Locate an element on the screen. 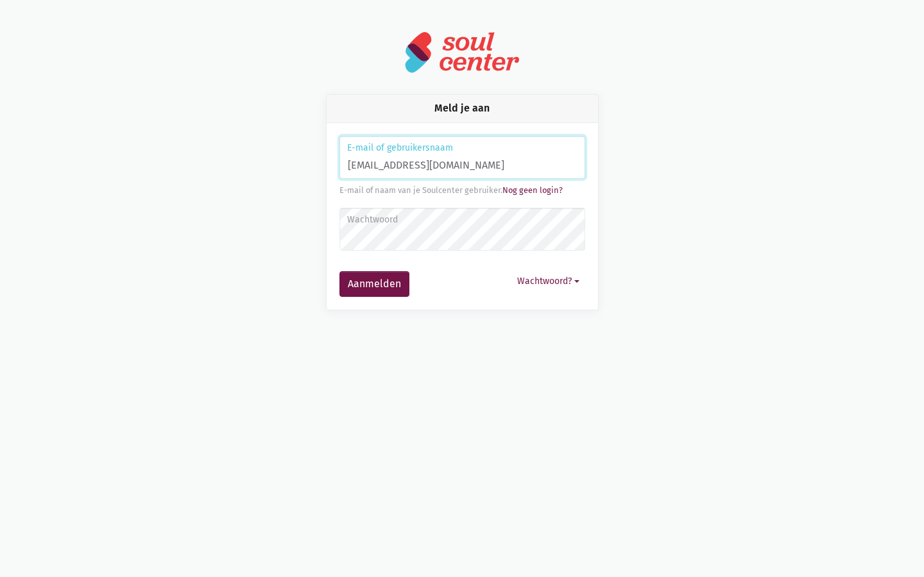  div: E-mail of naam van je Soulcenter gebruiker. is located at coordinates (462, 191).